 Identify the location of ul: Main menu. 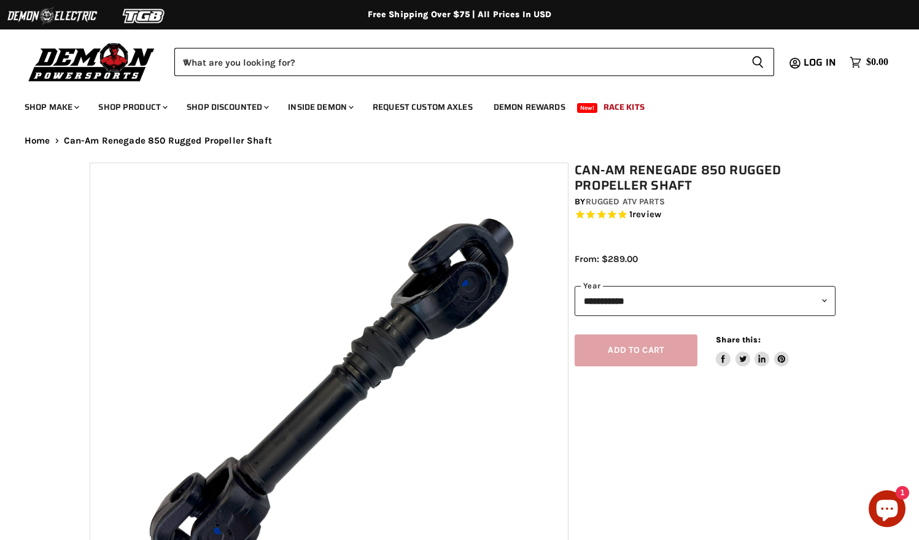
(450, 104).